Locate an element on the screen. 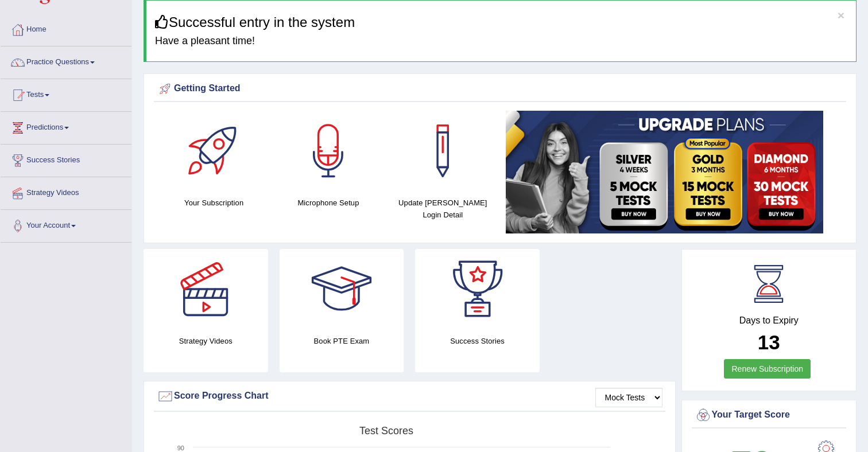 The image size is (868, 452). b: 13 is located at coordinates (769, 342).